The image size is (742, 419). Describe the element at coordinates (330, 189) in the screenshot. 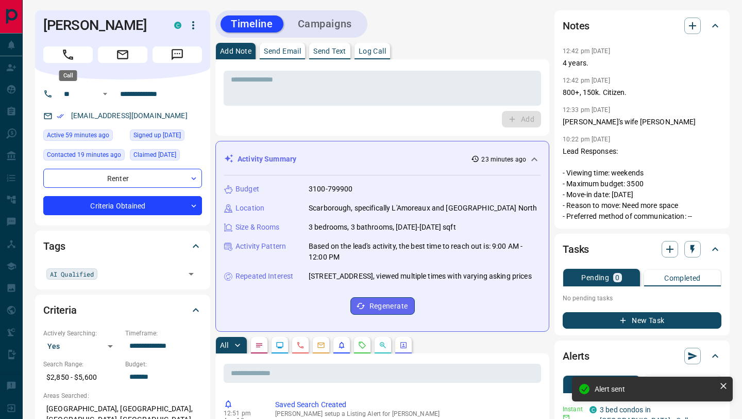

I see `p: 3100-799900` at that location.